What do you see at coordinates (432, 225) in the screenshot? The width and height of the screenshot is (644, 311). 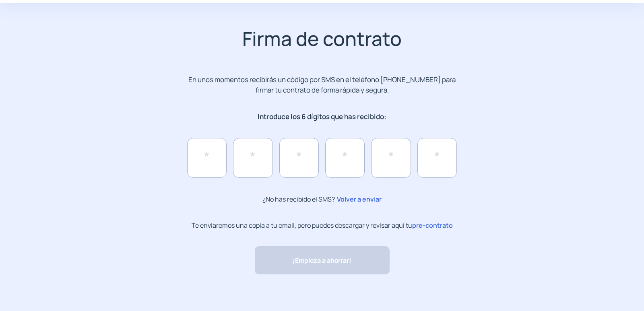 I see `span: pre-contrato` at bounding box center [432, 225].